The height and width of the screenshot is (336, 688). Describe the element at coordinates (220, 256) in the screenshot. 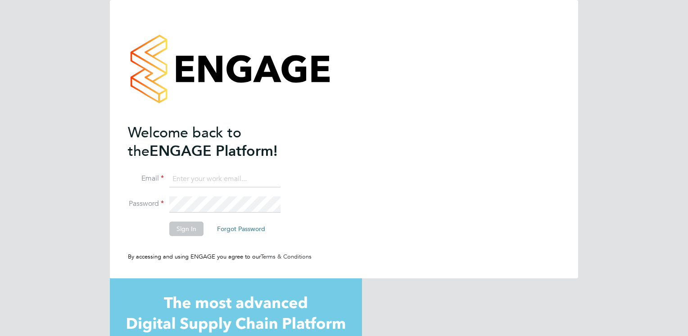

I see `span: By accessing and using ENGAGE you agree to our` at that location.